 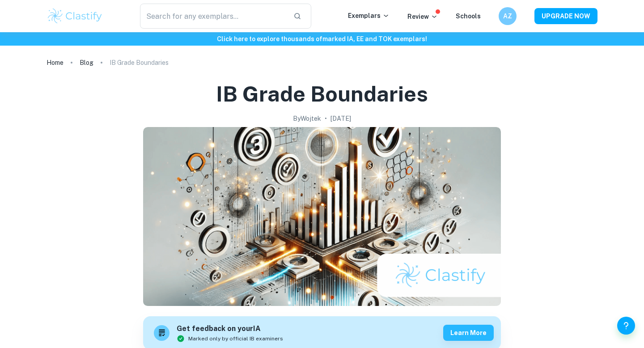 What do you see at coordinates (508, 16) in the screenshot?
I see `button: AZ` at bounding box center [508, 16].